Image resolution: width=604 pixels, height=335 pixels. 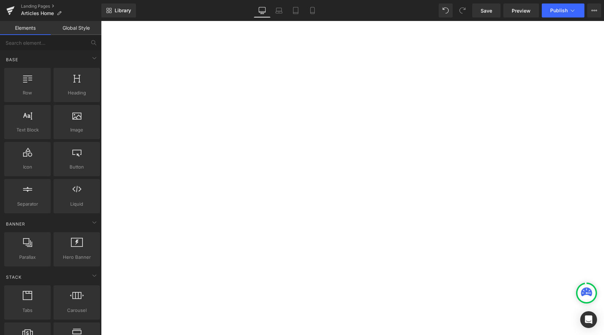 I want to click on span: Publish, so click(x=559, y=10).